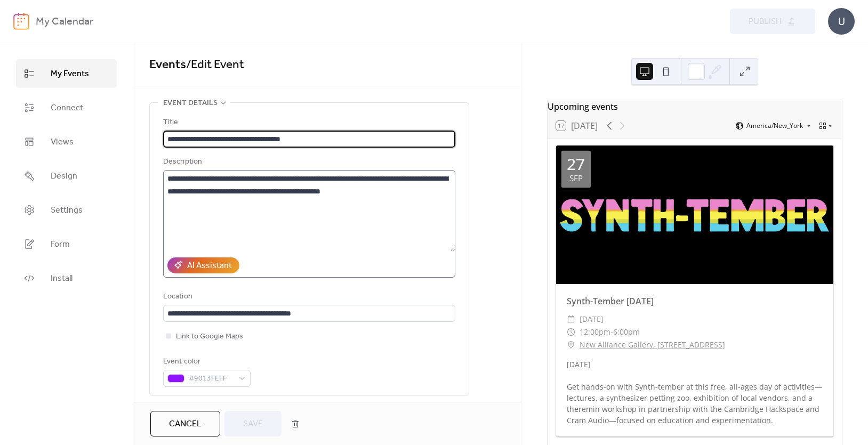  What do you see at coordinates (308, 162) in the screenshot?
I see `div: Description` at bounding box center [308, 162].